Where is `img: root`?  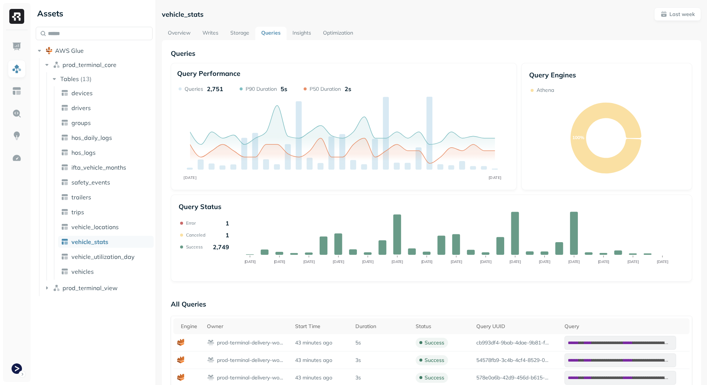
img: root is located at coordinates (49, 51).